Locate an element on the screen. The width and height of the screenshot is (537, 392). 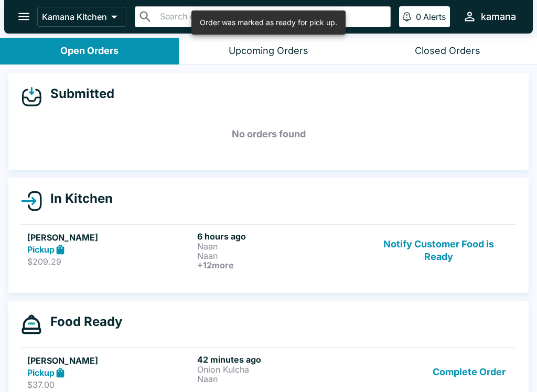
h5: No orders found is located at coordinates (268, 134).